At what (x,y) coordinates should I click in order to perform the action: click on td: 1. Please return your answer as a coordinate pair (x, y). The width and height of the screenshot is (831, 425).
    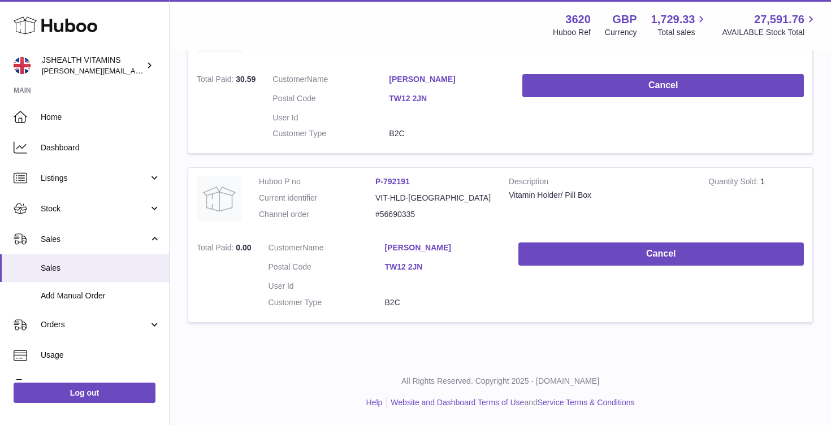
    Looking at the image, I should click on (755, 201).